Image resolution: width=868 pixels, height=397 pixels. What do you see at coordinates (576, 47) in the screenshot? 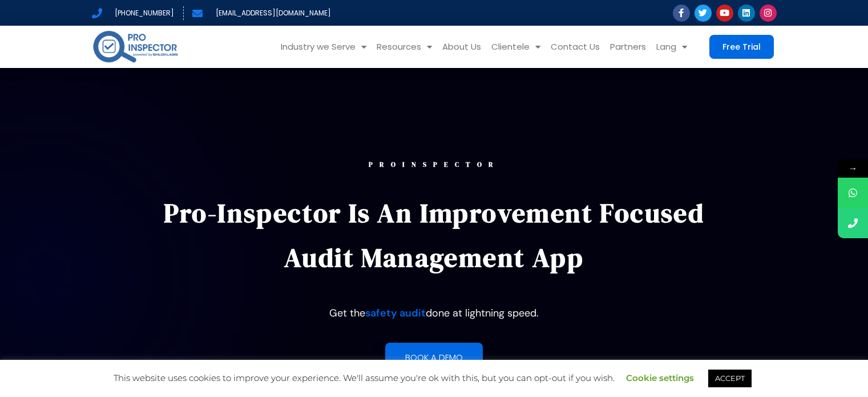
I see `a: Contact Us` at bounding box center [576, 47].